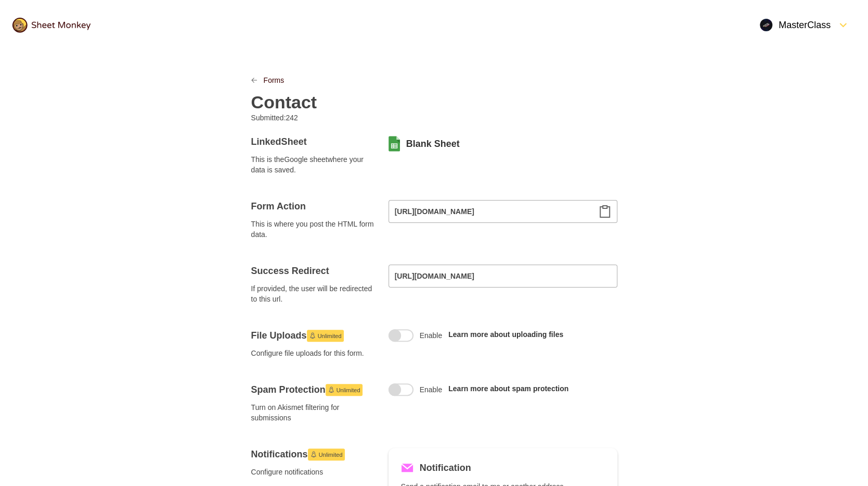 The width and height of the screenshot is (868, 486). What do you see at coordinates (796, 25) in the screenshot?
I see `div: MasterClass` at bounding box center [796, 25].